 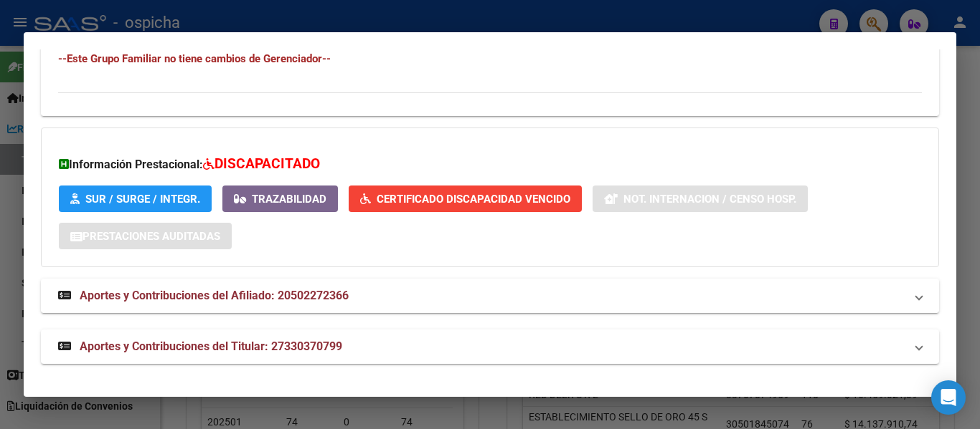 What do you see at coordinates (280, 198) in the screenshot?
I see `button: Trazabilidad` at bounding box center [280, 198].